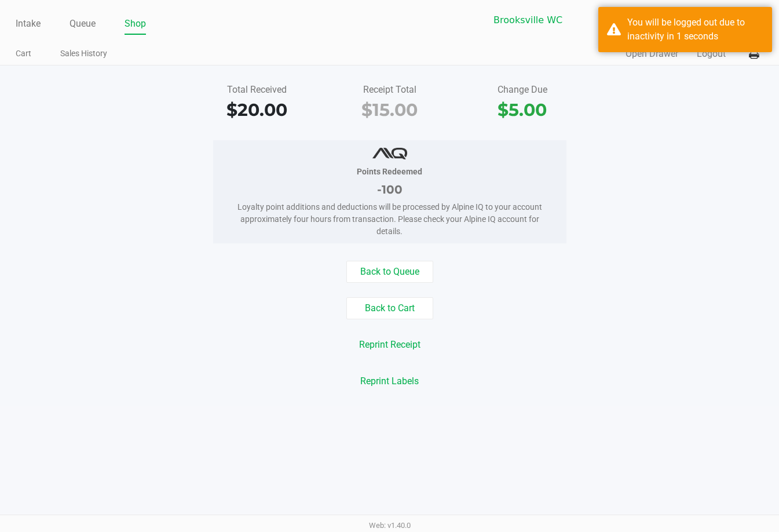 This screenshot has width=779, height=532. I want to click on a: Shop, so click(135, 23).